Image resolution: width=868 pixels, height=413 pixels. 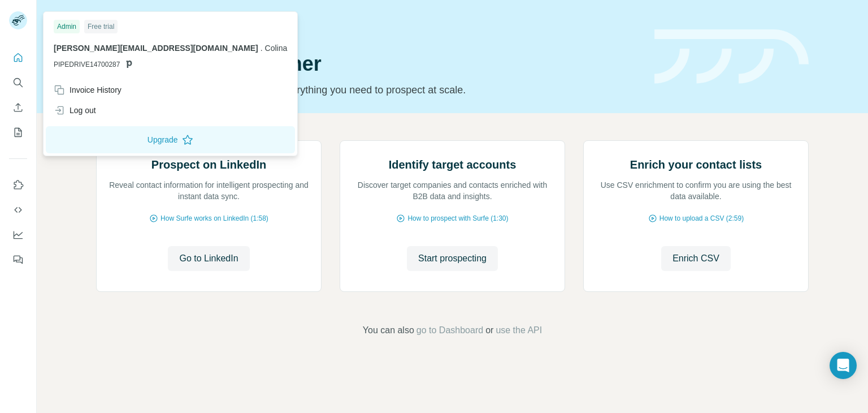 What do you see at coordinates (276, 48) in the screenshot?
I see `span: Colina` at bounding box center [276, 48].